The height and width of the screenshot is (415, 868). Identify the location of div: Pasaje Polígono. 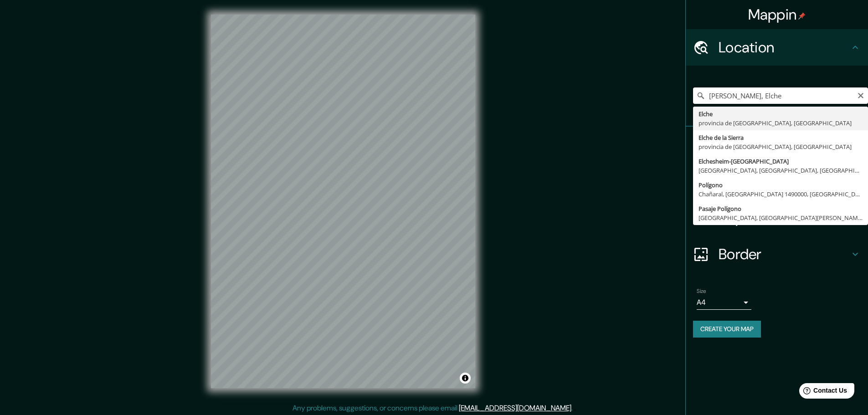
(780, 209).